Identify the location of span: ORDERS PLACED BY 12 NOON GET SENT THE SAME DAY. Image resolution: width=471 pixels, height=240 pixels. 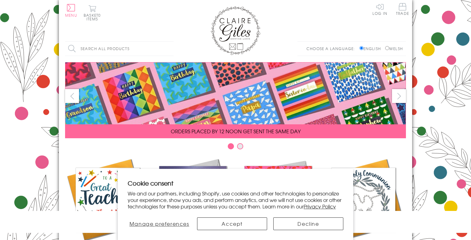
(236, 131).